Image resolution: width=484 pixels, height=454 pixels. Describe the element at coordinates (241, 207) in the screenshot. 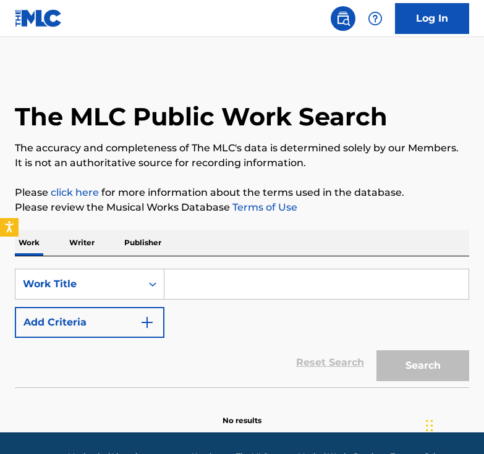

I see `p: Please review the Musical Works Database` at that location.